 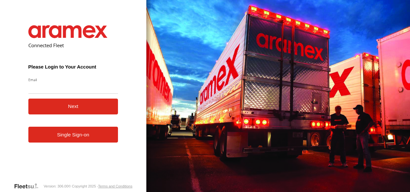 What do you see at coordinates (29, 186) in the screenshot?
I see `a: Visit our Website` at bounding box center [29, 186].